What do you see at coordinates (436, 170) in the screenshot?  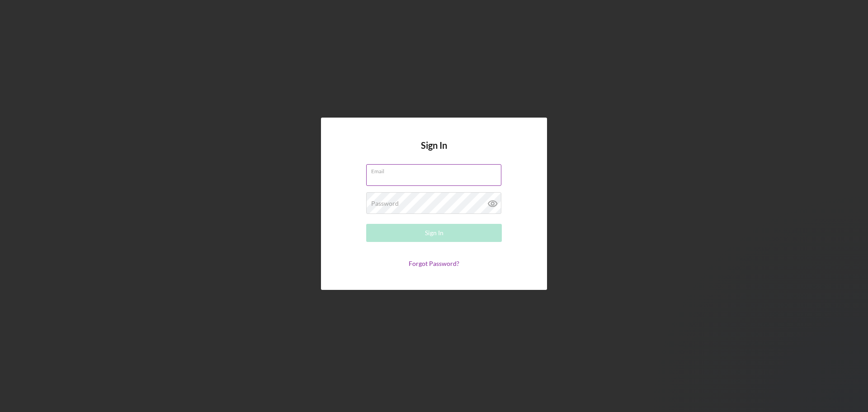 I see `label: Email` at bounding box center [436, 170].